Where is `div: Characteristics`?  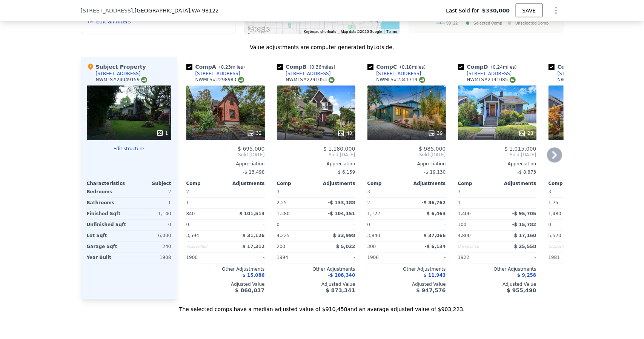
div: Characteristics is located at coordinates (108, 184).